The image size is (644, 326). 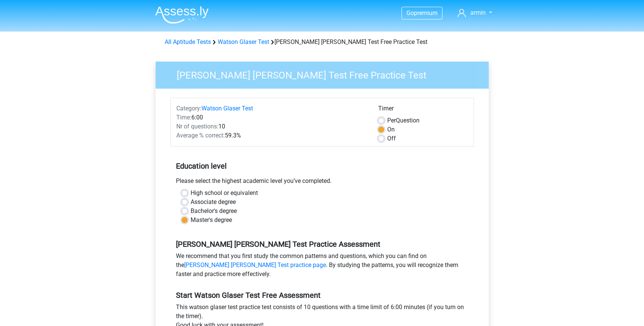 I want to click on a: Gopremium, so click(x=422, y=13).